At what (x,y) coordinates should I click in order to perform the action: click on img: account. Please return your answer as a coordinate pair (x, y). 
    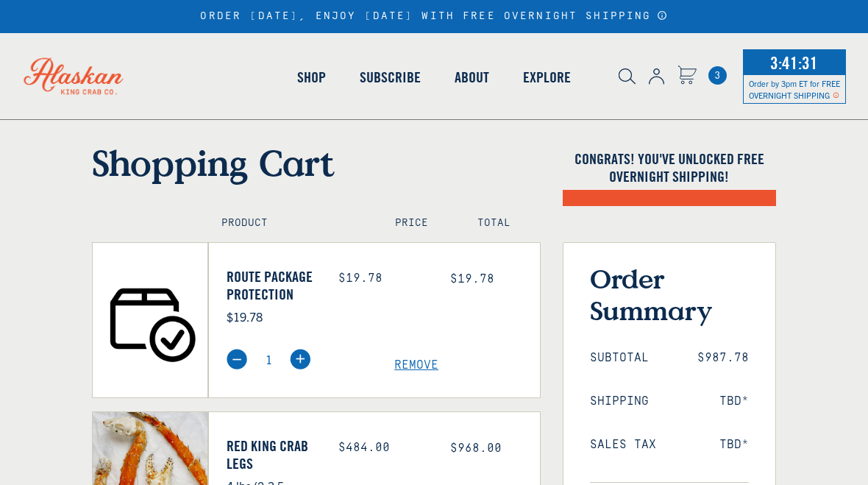
    Looking at the image, I should click on (656, 76).